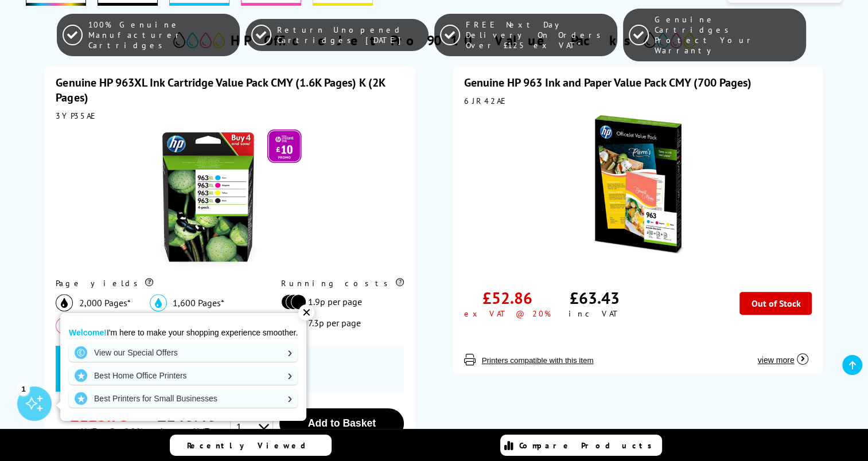 The width and height of the screenshot is (868, 461). Describe the element at coordinates (105, 303) in the screenshot. I see `span: 2,000 Pages*` at that location.